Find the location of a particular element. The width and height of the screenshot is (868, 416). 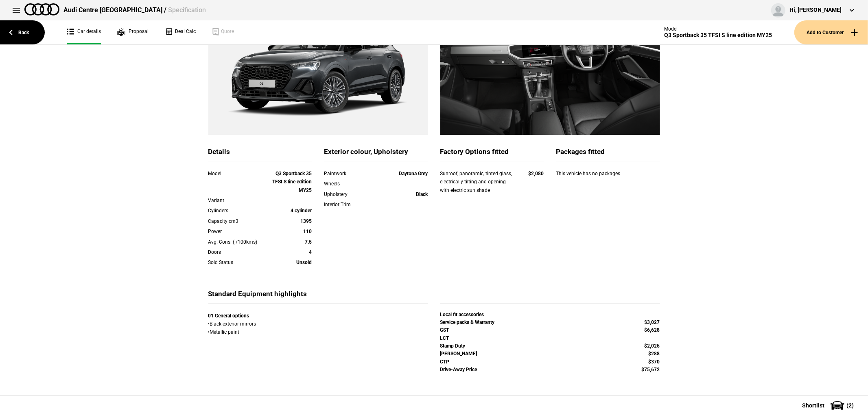

div: Avg. Cons. (l/100kms) is located at coordinates (239, 242).